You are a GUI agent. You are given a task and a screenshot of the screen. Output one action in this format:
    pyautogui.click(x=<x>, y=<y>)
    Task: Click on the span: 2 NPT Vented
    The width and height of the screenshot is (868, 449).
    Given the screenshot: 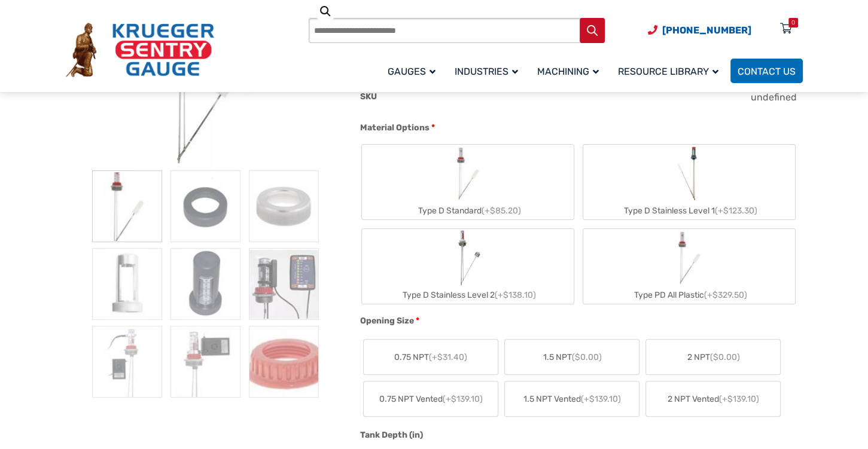 What is the action you would take?
    pyautogui.click(x=713, y=399)
    